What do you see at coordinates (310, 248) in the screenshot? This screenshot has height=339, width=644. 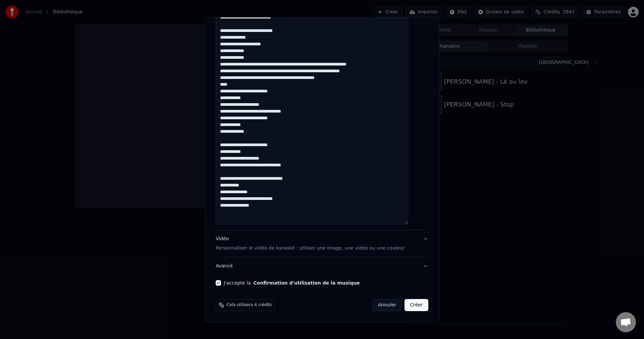 I see `p: Personnaliser le vidéo de karaoké : utiliser une image, une vidéo ou une couleur` at bounding box center [310, 248].